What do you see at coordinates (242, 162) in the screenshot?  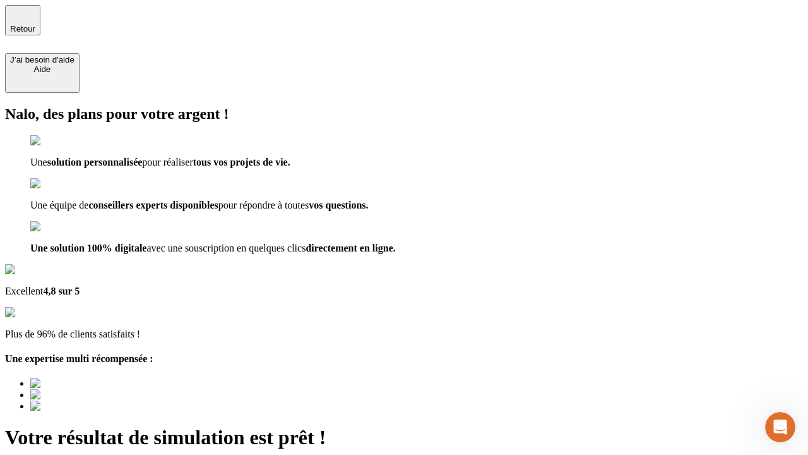 I see `span: tous vos projets de vie.` at bounding box center [242, 162].